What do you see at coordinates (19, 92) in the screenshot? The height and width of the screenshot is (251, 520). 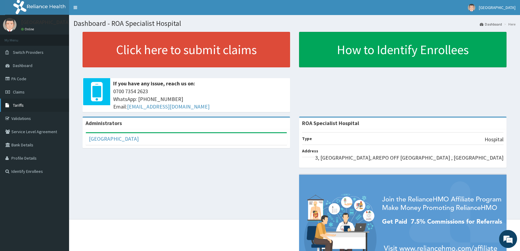 I see `span: Claims` at bounding box center [19, 92].